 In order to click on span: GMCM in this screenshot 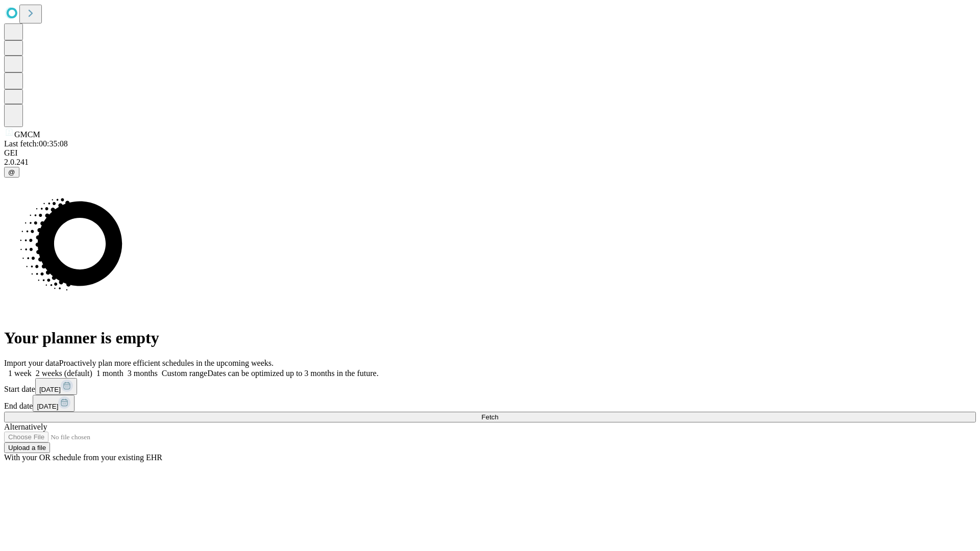, I will do `click(27, 134)`.